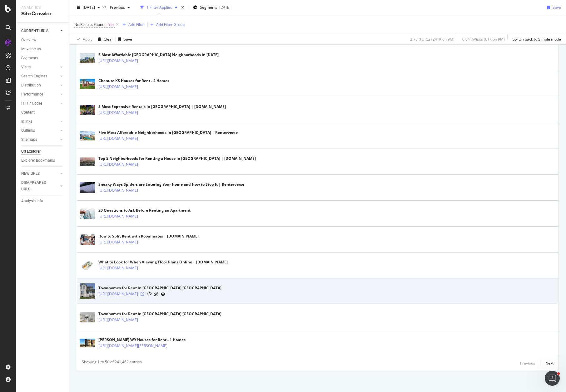 The width and height of the screenshot is (566, 392). Describe the element at coordinates (527, 363) in the screenshot. I see `div: Previous` at that location.